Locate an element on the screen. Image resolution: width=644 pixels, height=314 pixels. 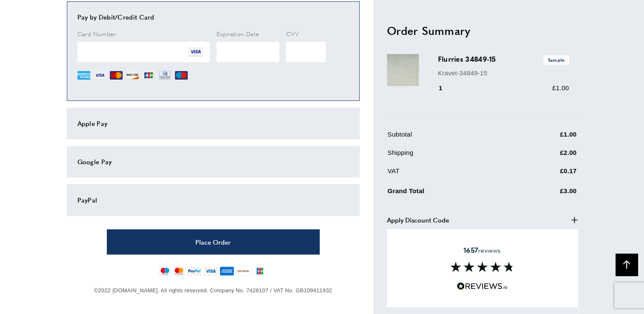
h3: Flurries 34849-15 is located at coordinates (503, 60).